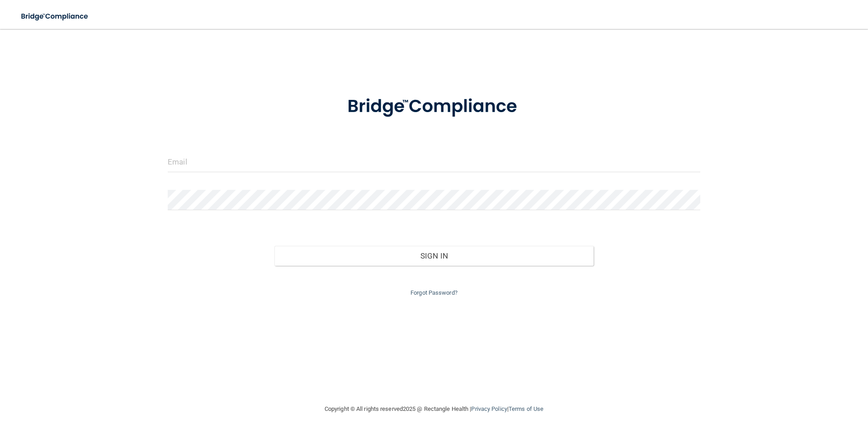 This screenshot has height=433, width=868. What do you see at coordinates (434, 256) in the screenshot?
I see `button: Sign In` at bounding box center [434, 256].